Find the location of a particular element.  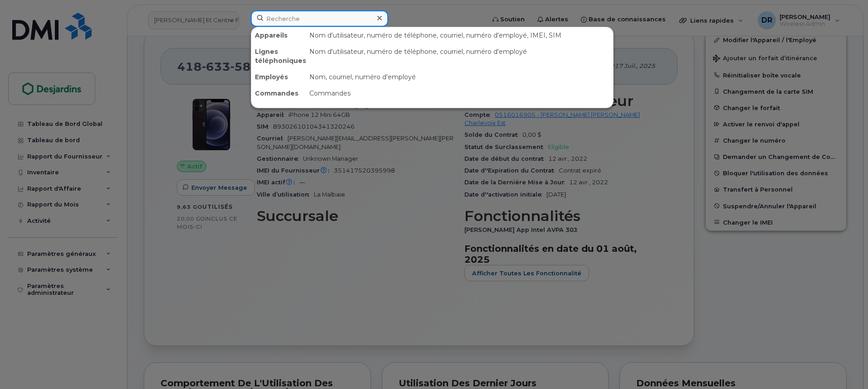

div: Nom d'utilisateur, numéro de téléphone, courriel, numéro d'employé is located at coordinates (460, 56).